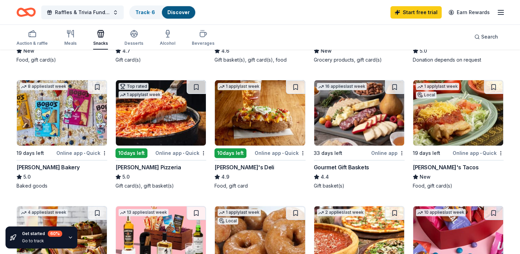 Image resolution: width=520 pixels, height=254 pixels. I want to click on span: Raffles & Trivia Fundraiser, so click(82, 12).